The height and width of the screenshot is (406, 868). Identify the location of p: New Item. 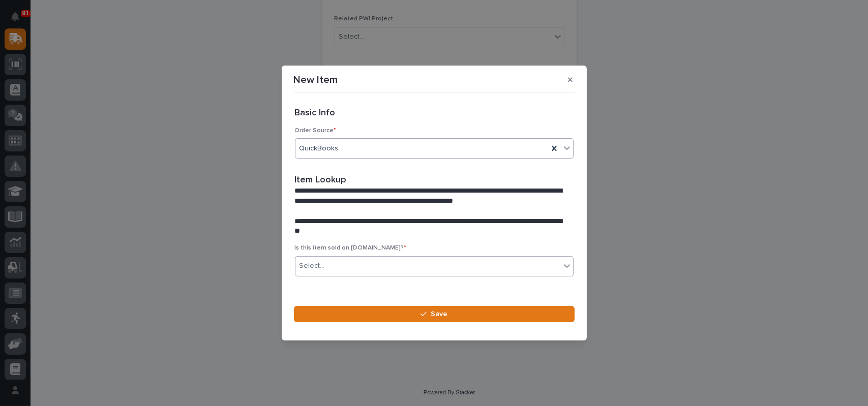
(316, 80).